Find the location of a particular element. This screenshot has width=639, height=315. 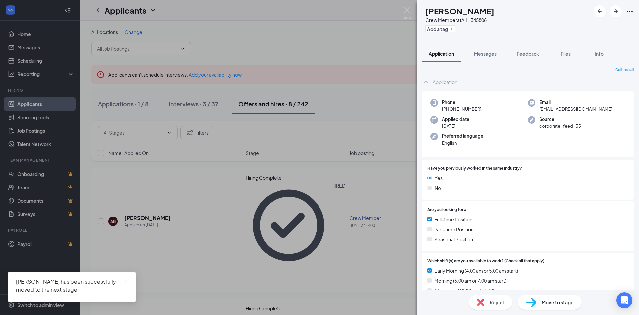

svg: Ellipses is located at coordinates (630, 11).